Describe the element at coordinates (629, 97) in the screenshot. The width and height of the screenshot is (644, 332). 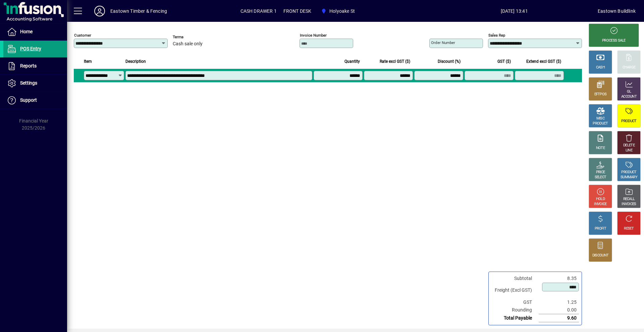
I see `div: ACCOUNT` at that location.